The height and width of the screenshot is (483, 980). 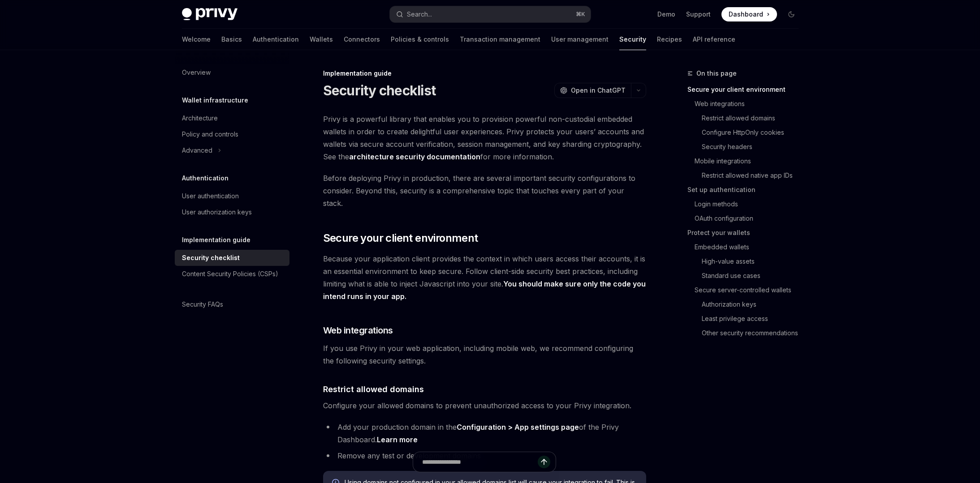 I want to click on a: Login methods, so click(x=747, y=204).